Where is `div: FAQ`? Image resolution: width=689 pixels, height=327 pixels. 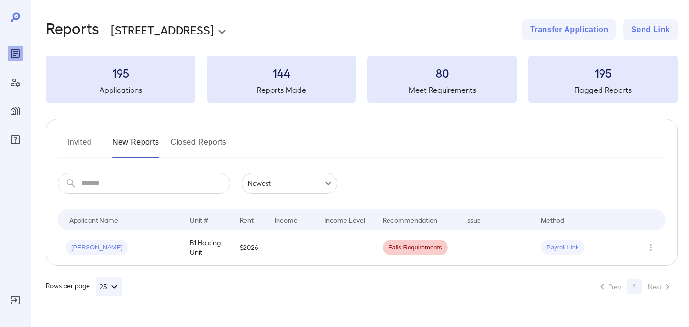
div: FAQ is located at coordinates (15, 140).